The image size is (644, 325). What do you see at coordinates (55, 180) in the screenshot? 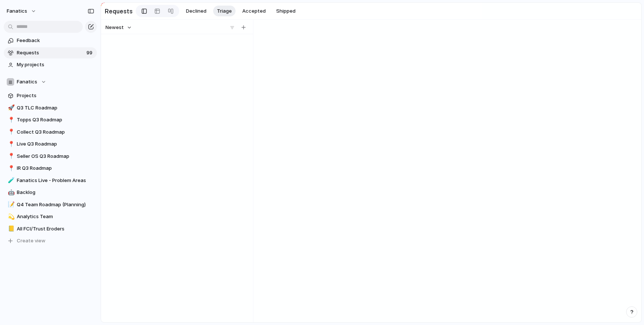
I see `span: Fanatics Live - Problem Areas` at bounding box center [55, 180].